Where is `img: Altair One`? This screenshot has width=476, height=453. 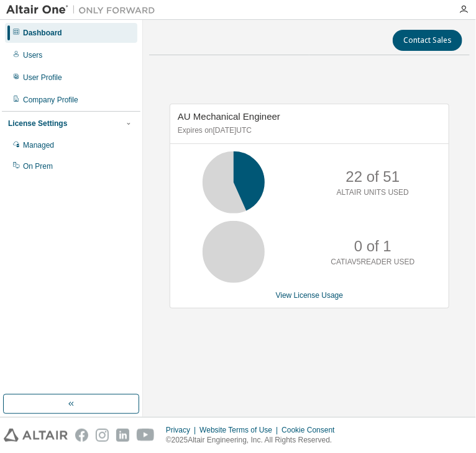 img: Altair One is located at coordinates (84, 10).